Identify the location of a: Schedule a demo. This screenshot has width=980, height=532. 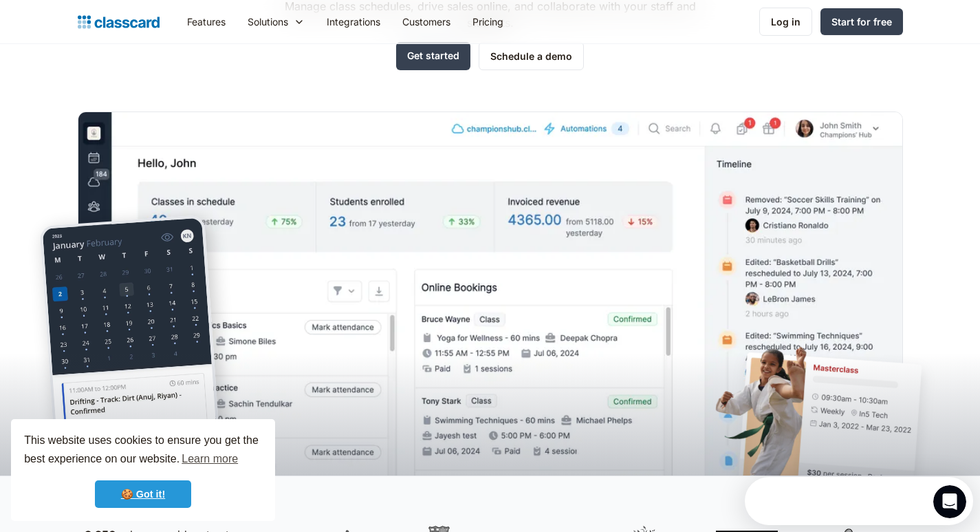
(531, 56).